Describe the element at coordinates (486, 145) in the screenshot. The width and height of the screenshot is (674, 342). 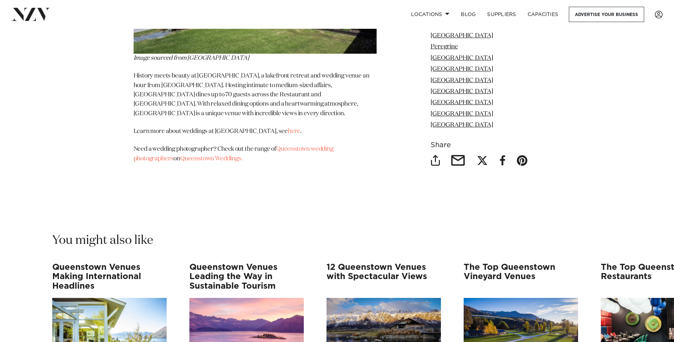
I see `h6: Share` at that location.